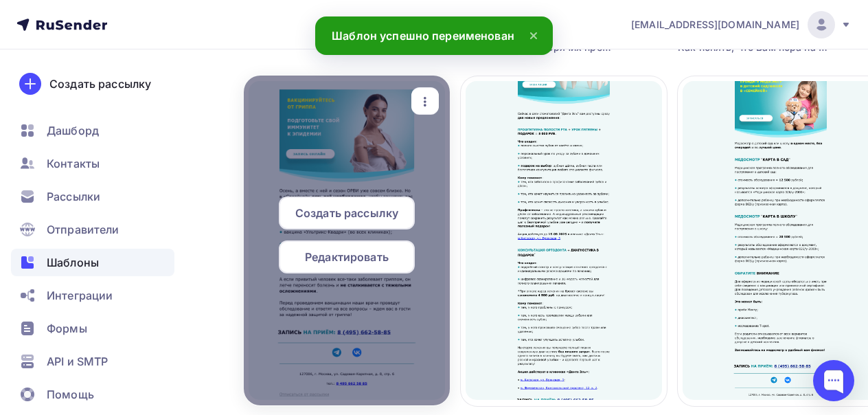 This screenshot has height=415, width=868. What do you see at coordinates (93, 130) in the screenshot?
I see `a: Дашборд` at bounding box center [93, 130].